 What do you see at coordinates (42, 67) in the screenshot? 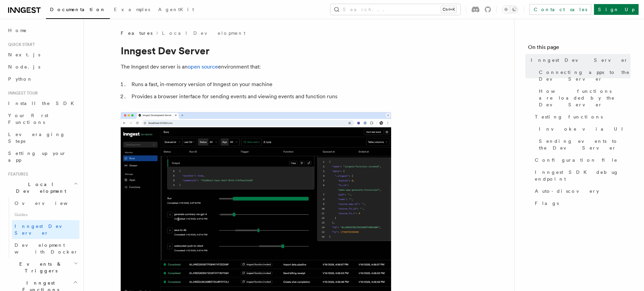
I see `a: Node.js` at bounding box center [42, 67].